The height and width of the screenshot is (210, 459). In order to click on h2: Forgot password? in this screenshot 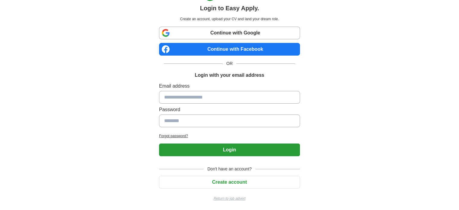, I will do `click(229, 136)`.